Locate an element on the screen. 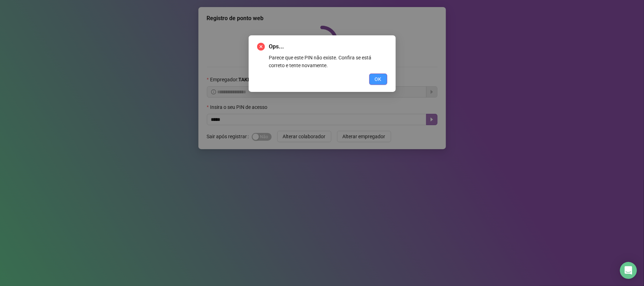  span: Ops... is located at coordinates (328, 47).